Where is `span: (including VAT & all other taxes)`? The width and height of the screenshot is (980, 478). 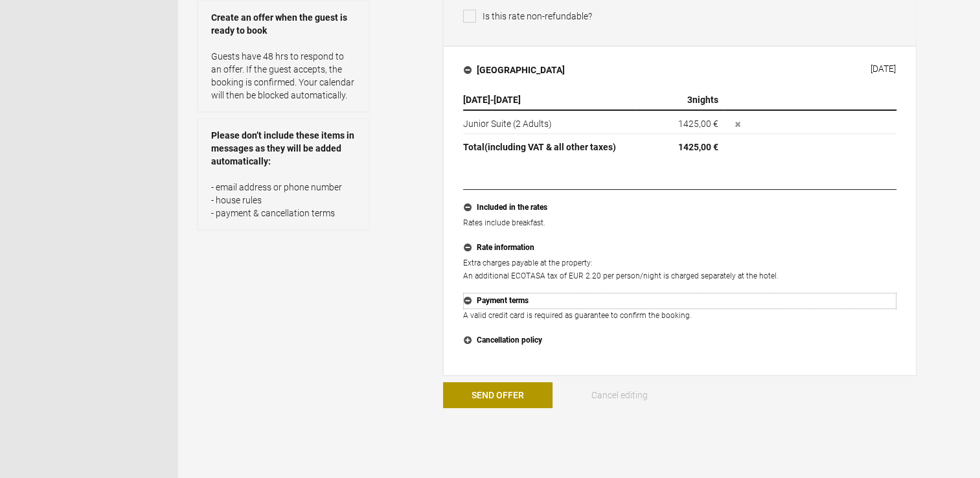
span: (including VAT & all other taxes) is located at coordinates (550, 147).